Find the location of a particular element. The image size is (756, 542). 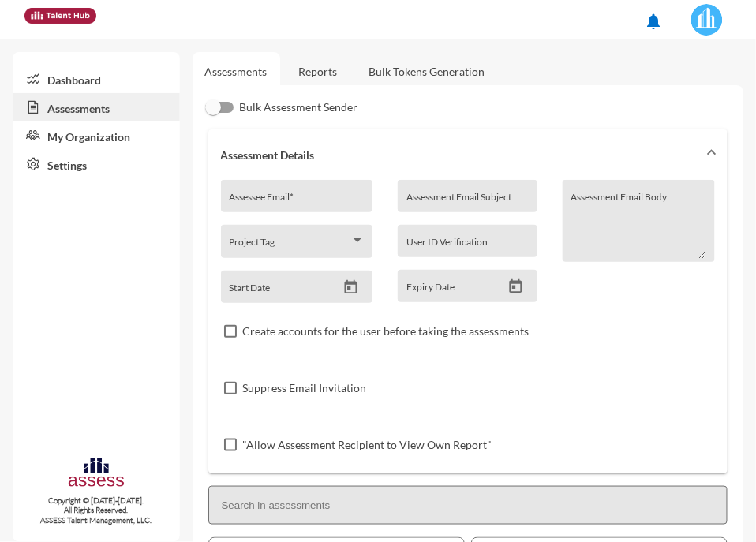

span: Create accounts for the user before taking the assessments is located at coordinates (386, 331).